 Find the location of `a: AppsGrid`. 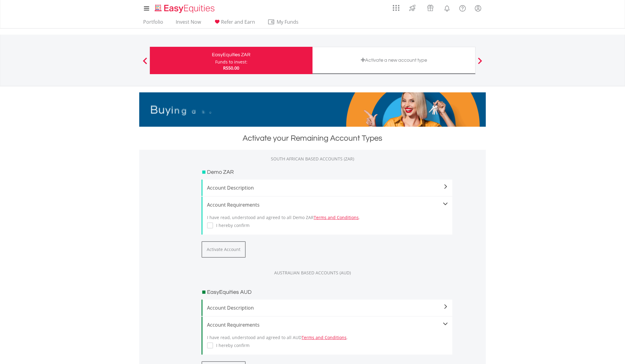

a: AppsGrid is located at coordinates (396, 7).